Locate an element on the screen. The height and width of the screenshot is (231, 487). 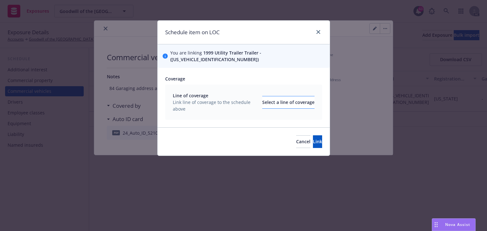
span: Cancel is located at coordinates (303, 141).